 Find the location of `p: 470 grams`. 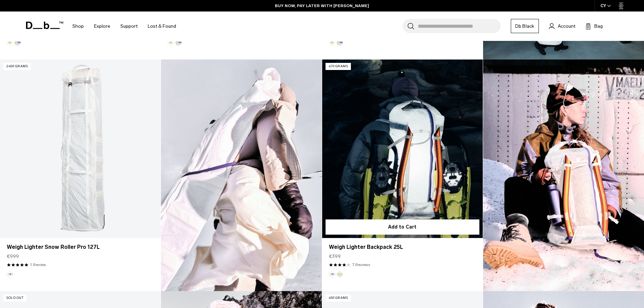

p: 470 grams is located at coordinates (338, 66).